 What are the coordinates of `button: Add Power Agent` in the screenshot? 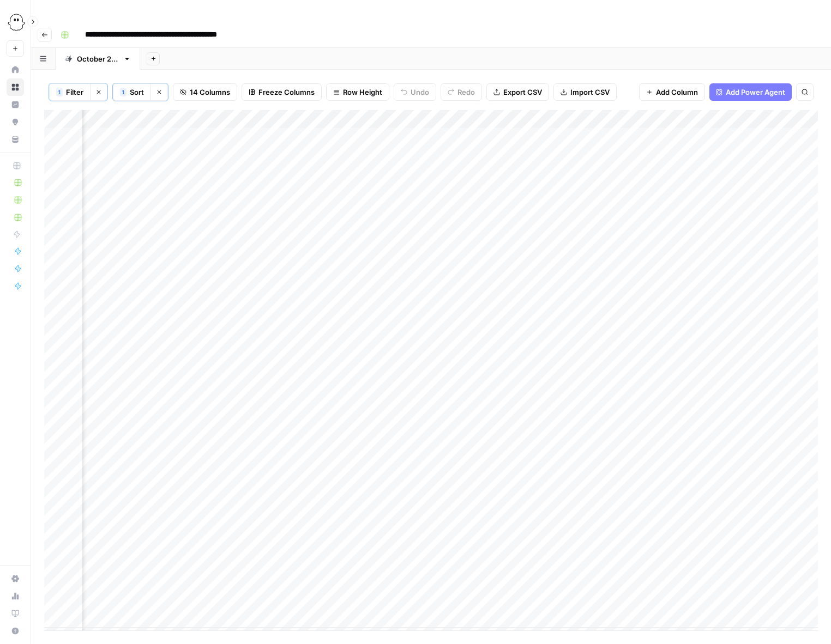 It's located at (751, 92).